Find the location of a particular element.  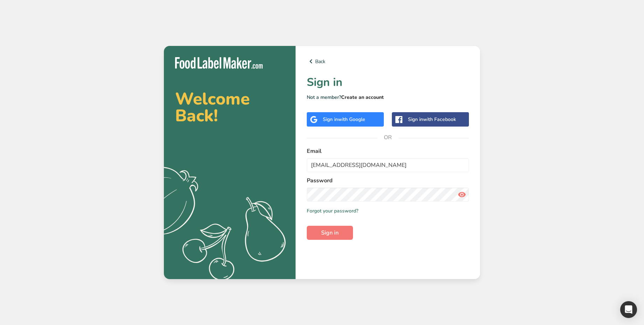

div: Open Intercom Messenger is located at coordinates (628, 310).